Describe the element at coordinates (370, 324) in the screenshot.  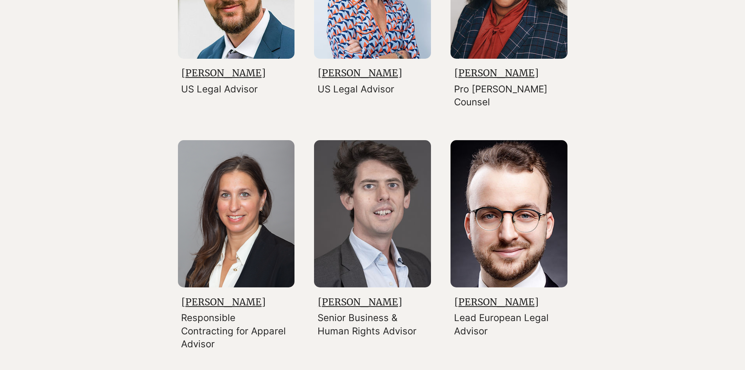
I see `p: Senior Business & Human Rights Advisor` at that location.